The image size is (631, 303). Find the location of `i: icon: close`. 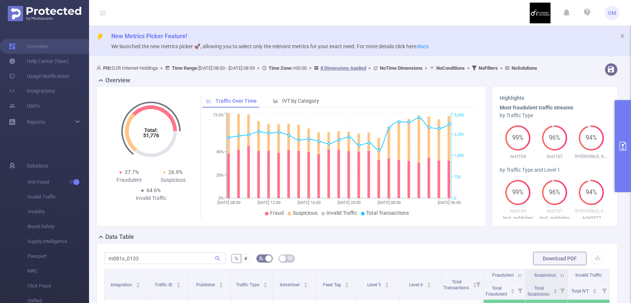

i: icon: close is located at coordinates (623, 36).